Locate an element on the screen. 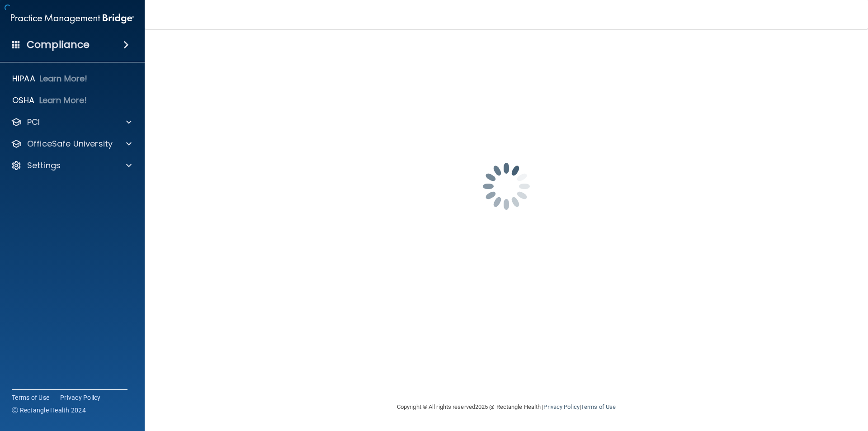 This screenshot has width=868, height=431. a: Settings is located at coordinates (71, 165).